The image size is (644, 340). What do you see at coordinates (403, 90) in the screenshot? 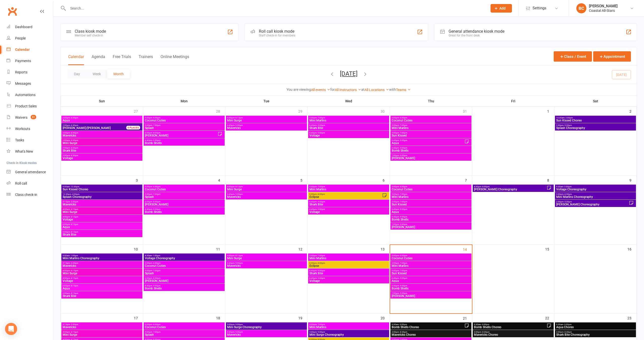
I see `a: Teams` at bounding box center [403, 90].